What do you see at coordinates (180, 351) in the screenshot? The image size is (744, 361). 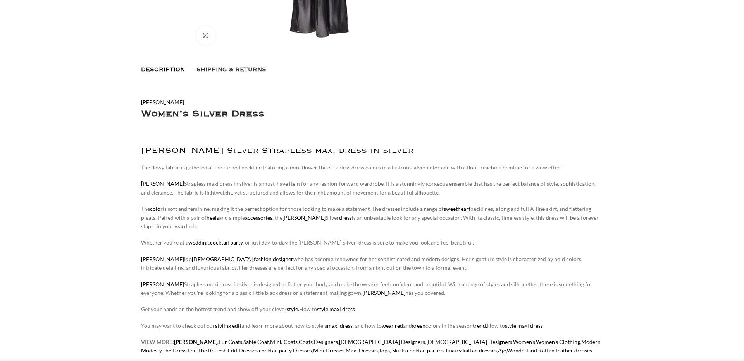 I see `a: The Dress Edit` at bounding box center [180, 351].